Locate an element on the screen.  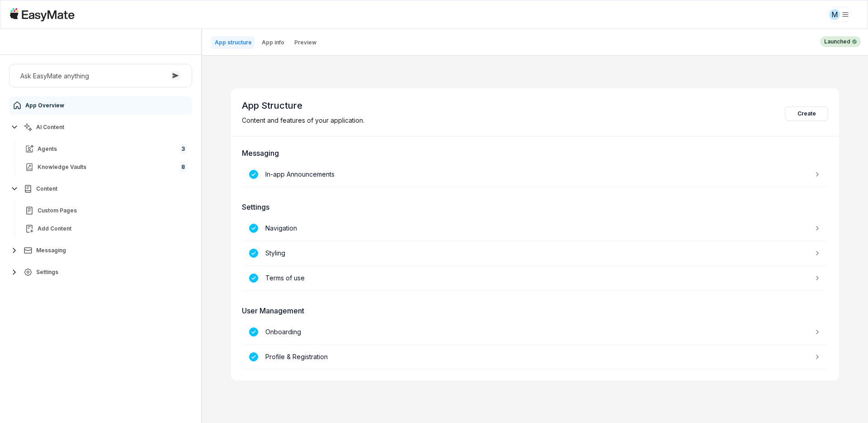
p: App structure is located at coordinates (233, 42).